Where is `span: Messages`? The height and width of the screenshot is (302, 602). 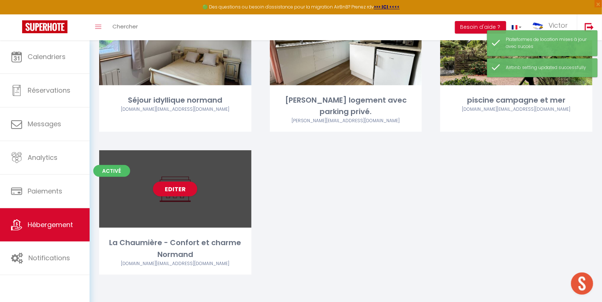
span: Messages is located at coordinates (44, 123).